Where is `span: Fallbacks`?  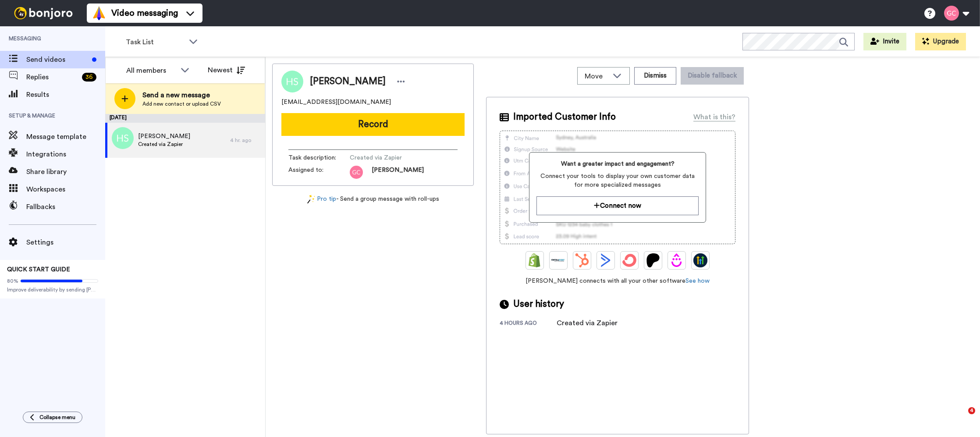 span: Fallbacks is located at coordinates (66, 207).